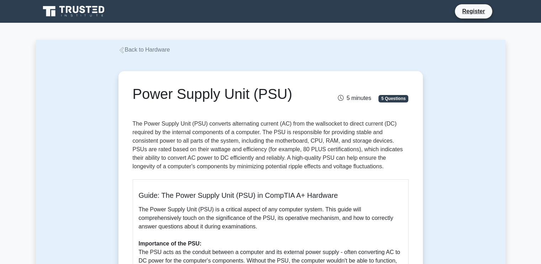 This screenshot has height=264, width=541. I want to click on b: Importance of the PSU:, so click(170, 243).